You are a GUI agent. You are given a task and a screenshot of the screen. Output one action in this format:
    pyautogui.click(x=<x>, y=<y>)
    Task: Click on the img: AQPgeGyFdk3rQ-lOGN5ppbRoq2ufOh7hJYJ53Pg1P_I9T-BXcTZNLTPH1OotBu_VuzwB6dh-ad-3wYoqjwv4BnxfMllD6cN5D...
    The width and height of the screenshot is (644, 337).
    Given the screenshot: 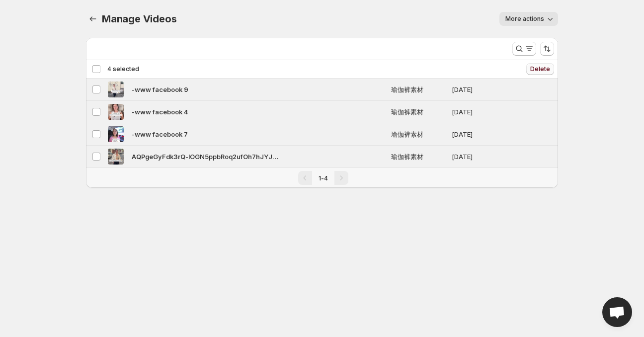 What is the action you would take?
    pyautogui.click(x=116, y=157)
    